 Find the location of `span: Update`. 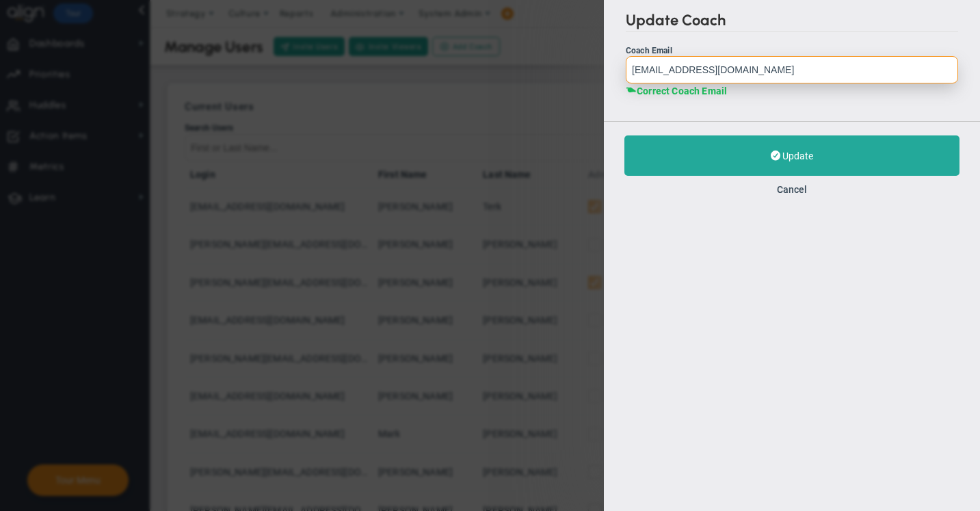

span: Update is located at coordinates (798, 156).